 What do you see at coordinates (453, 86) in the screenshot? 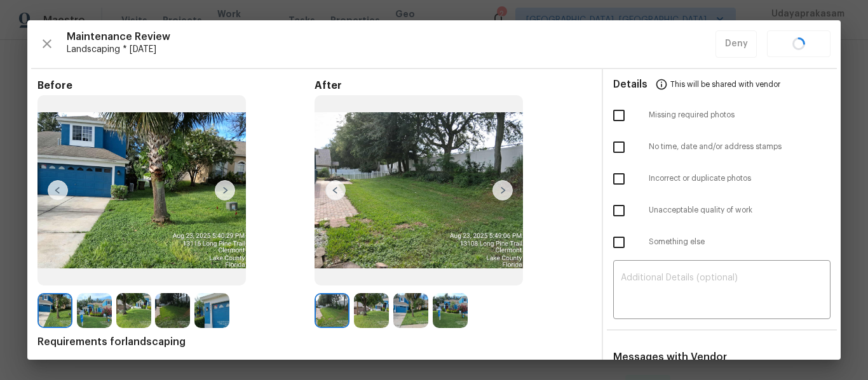
I see `span: After` at bounding box center [453, 86].